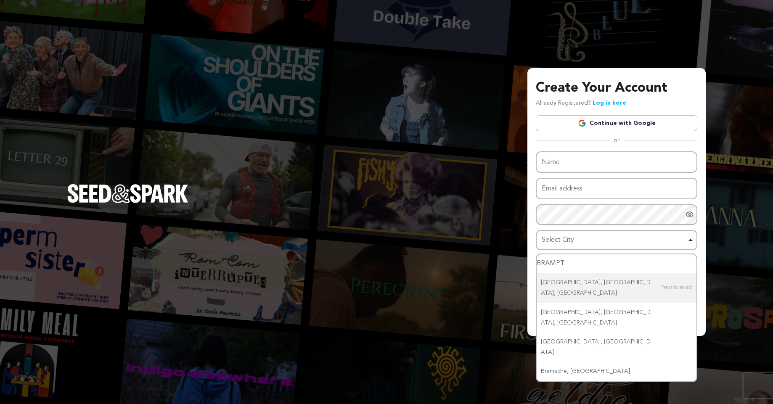 Image resolution: width=773 pixels, height=404 pixels. I want to click on input: Select City, so click(617, 264).